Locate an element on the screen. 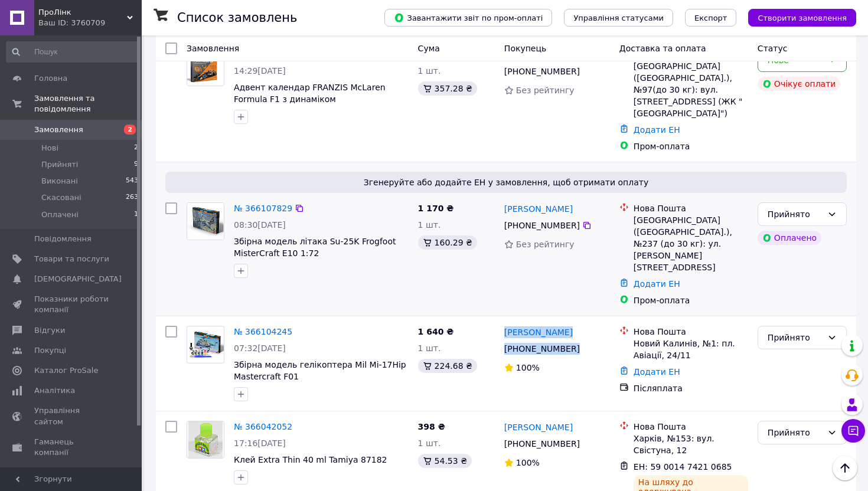 Image resolution: width=868 pixels, height=491 pixels. button: Управління статусами is located at coordinates (619, 18).